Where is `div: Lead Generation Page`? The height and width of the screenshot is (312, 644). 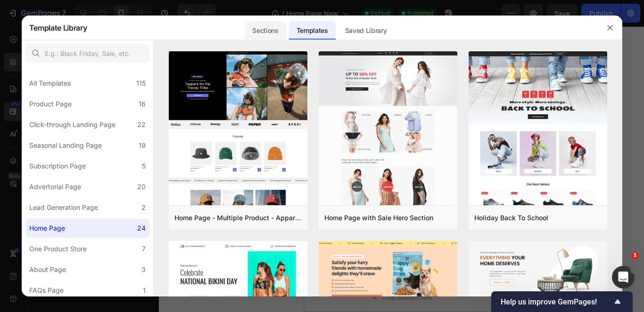
div: Lead Generation Page is located at coordinates (64, 208).